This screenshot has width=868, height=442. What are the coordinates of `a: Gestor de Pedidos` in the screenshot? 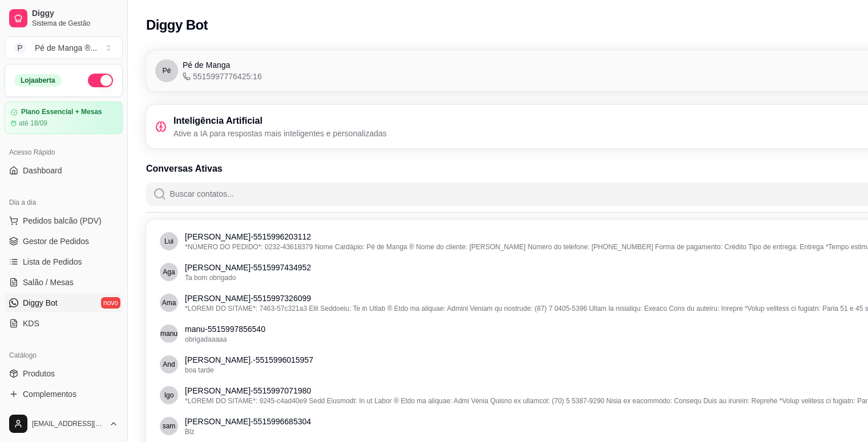 It's located at (63, 241).